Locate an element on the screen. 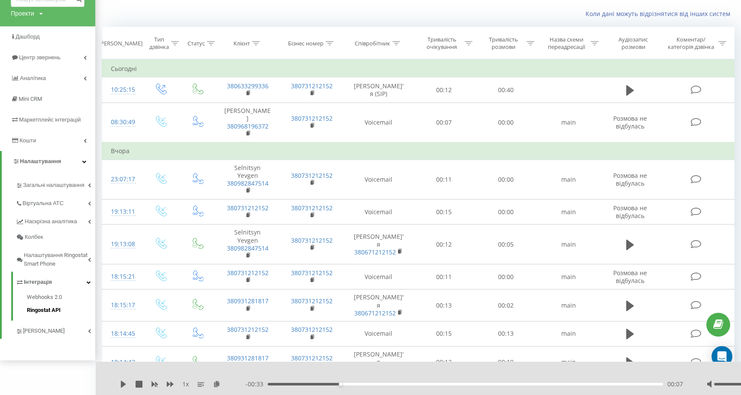 This screenshot has width=741, height=395. a: Інтеграція is located at coordinates (55, 281).